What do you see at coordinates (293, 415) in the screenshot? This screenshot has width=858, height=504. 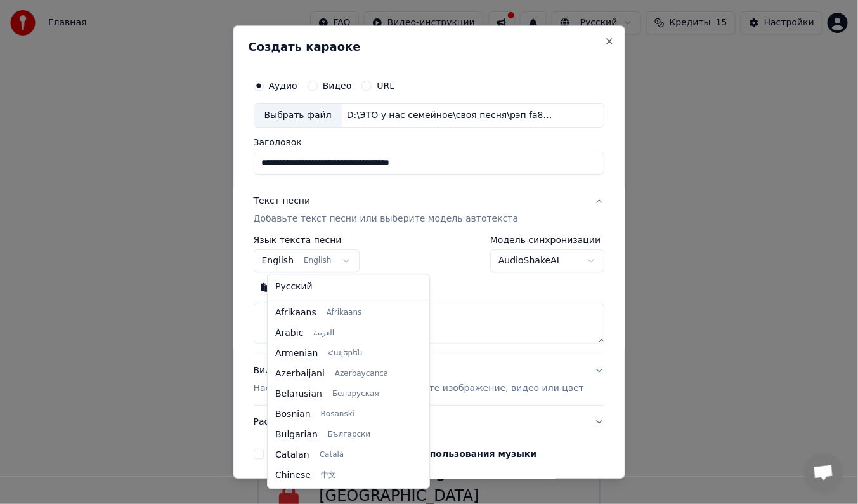 I see `span: Bosnian` at bounding box center [293, 415].